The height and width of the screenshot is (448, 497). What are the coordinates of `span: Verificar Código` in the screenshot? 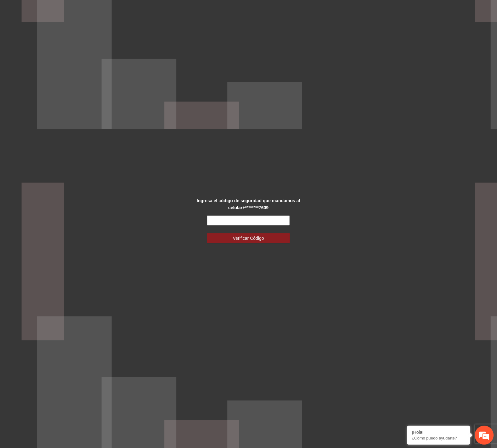 It's located at (248, 238).